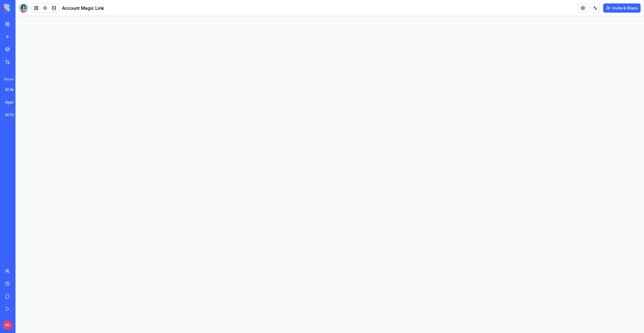  I want to click on span: Account Magic Link, so click(83, 8).